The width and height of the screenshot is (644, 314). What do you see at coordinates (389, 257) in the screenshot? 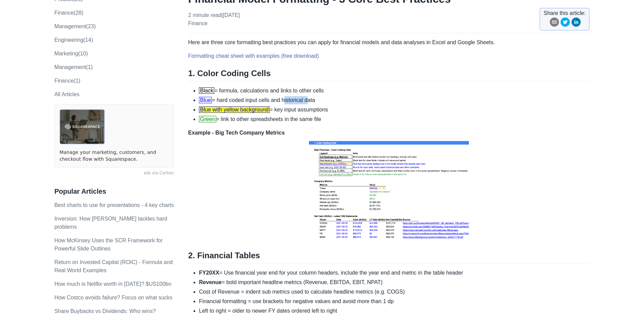
I see `h2: 2. Financial Tables` at bounding box center [389, 257].